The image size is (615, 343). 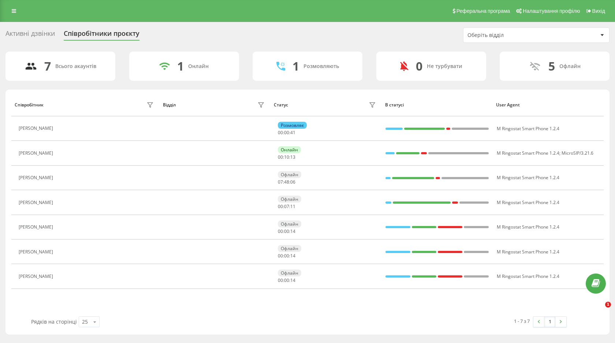 What do you see at coordinates (483, 11) in the screenshot?
I see `span: Реферальна програма` at bounding box center [483, 11].